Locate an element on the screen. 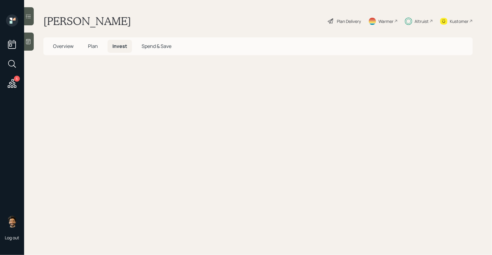 The height and width of the screenshot is (255, 492). div: Kustomer is located at coordinates (459, 21).